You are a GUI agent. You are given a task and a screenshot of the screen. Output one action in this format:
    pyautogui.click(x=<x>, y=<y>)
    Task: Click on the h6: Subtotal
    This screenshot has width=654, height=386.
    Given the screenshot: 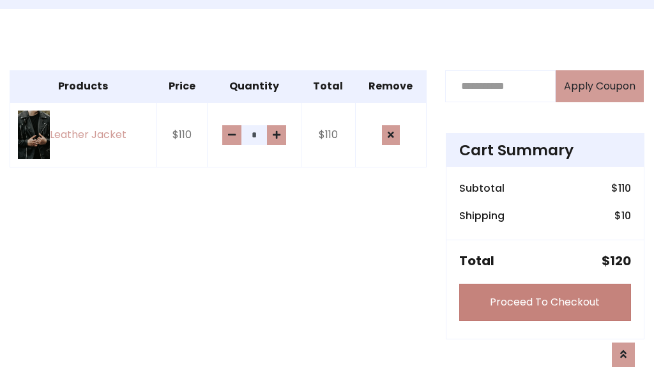 What is the action you would take?
    pyautogui.click(x=481, y=188)
    